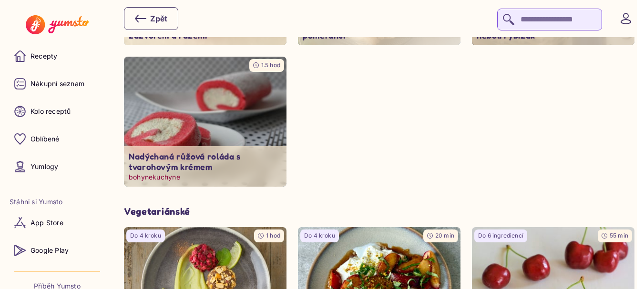 Image resolution: width=644 pixels, height=289 pixels. What do you see at coordinates (57, 223) in the screenshot?
I see `a: App Store` at bounding box center [57, 223].